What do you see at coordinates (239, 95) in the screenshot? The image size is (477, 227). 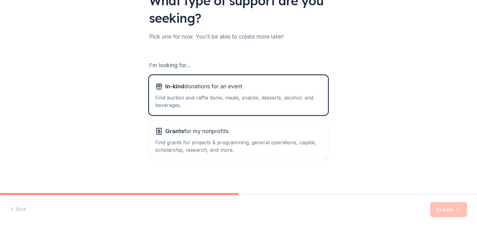 I see `button: In-kinddonations for an eventFind auction and raffle items, meals, snacks, desserts, alcohol, and...` at bounding box center [239, 95].